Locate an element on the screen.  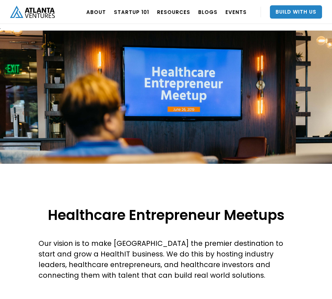
a: BLOGS is located at coordinates (208, 12).